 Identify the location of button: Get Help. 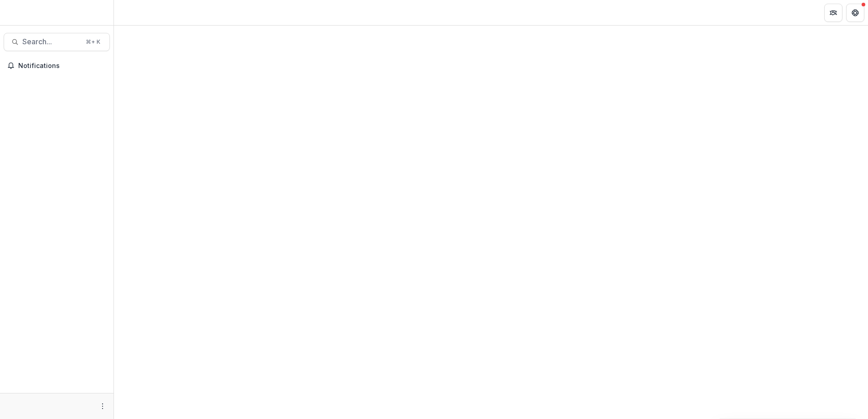
(855, 13).